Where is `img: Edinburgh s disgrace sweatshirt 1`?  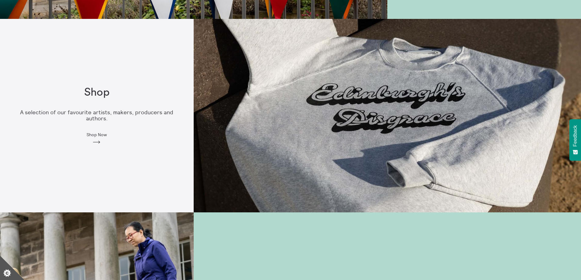
img: Edinburgh s disgrace sweatshirt 1 is located at coordinates (387, 116).